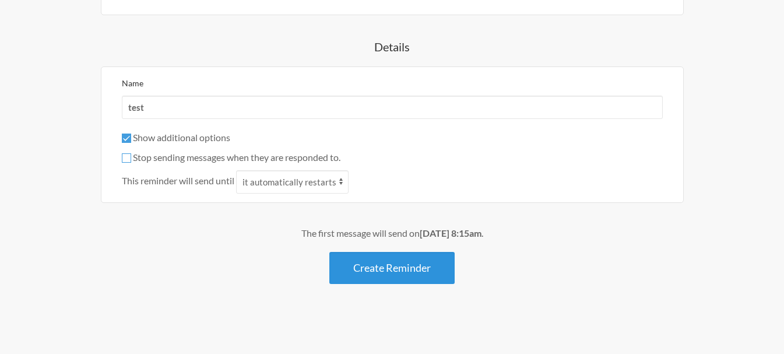 The image size is (784, 354). I want to click on button: Create Reminder, so click(392, 268).